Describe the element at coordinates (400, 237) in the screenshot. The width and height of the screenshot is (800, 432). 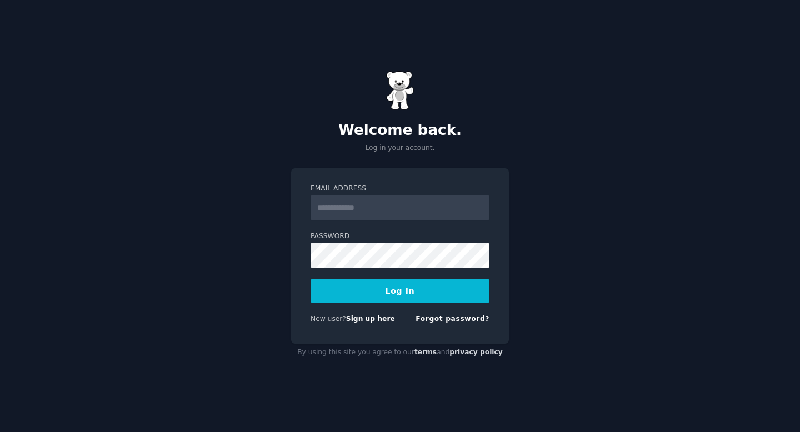
I see `label: Password` at that location.